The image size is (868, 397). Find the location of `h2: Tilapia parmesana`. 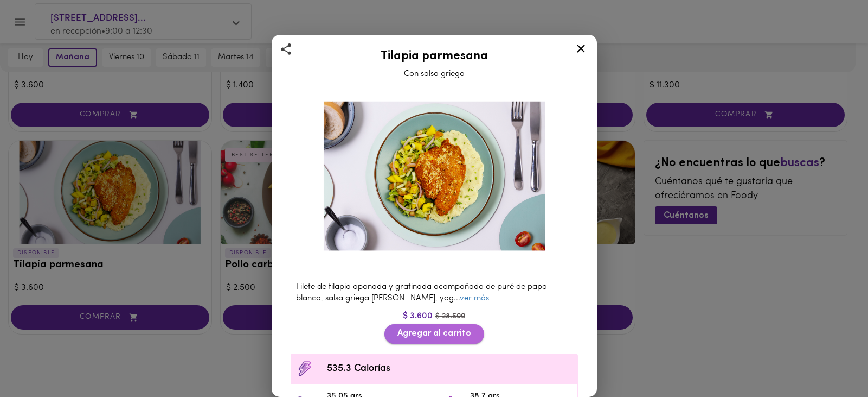

h2: Tilapia parmesana is located at coordinates (434, 57).